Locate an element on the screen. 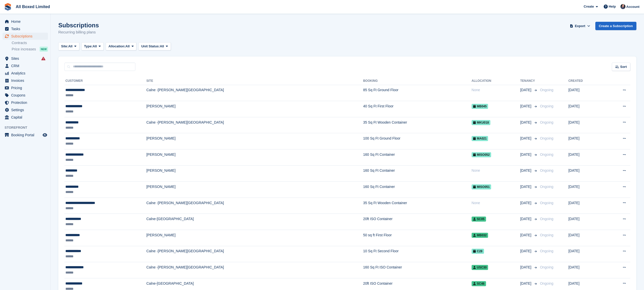 This screenshot has width=644, height=290. span: Create is located at coordinates (588, 7).